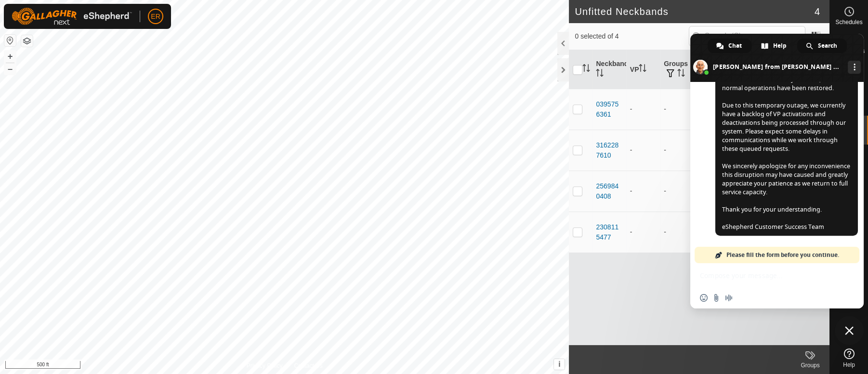 Image resolution: width=868 pixels, height=374 pixels. Describe the element at coordinates (559, 364) in the screenshot. I see `span: i` at that location.